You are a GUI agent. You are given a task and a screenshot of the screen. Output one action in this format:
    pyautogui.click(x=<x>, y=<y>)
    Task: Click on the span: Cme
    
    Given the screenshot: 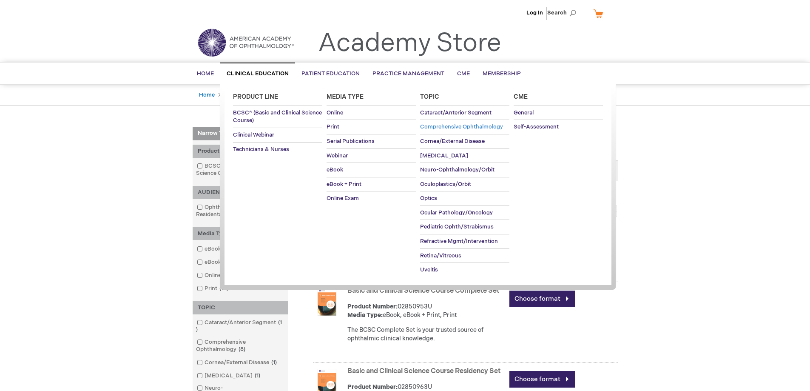 What is the action you would take?
    pyautogui.click(x=520, y=97)
    